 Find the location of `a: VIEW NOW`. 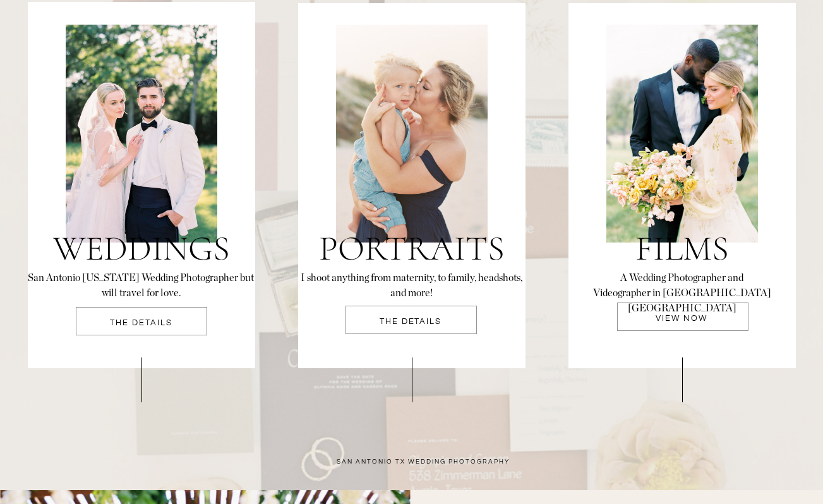

a: VIEW NOW is located at coordinates (682, 320).